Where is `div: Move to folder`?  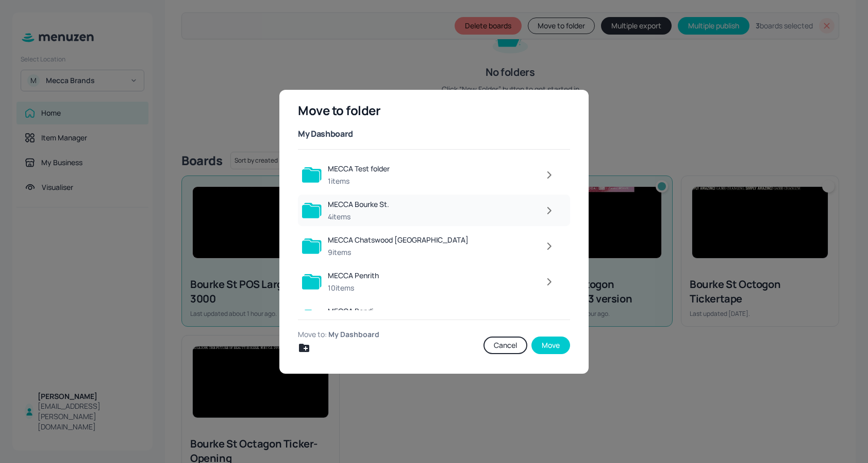 div: Move to folder is located at coordinates (434, 111).